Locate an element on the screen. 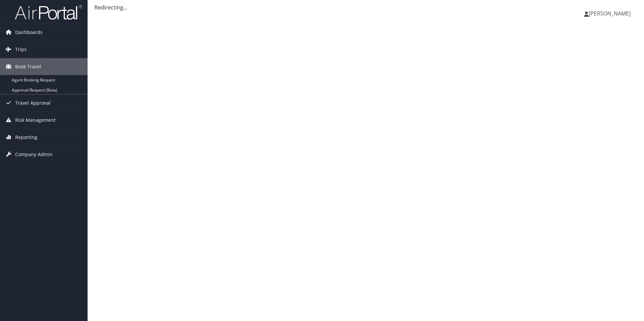  img: airportal-logo.png is located at coordinates (48, 12).